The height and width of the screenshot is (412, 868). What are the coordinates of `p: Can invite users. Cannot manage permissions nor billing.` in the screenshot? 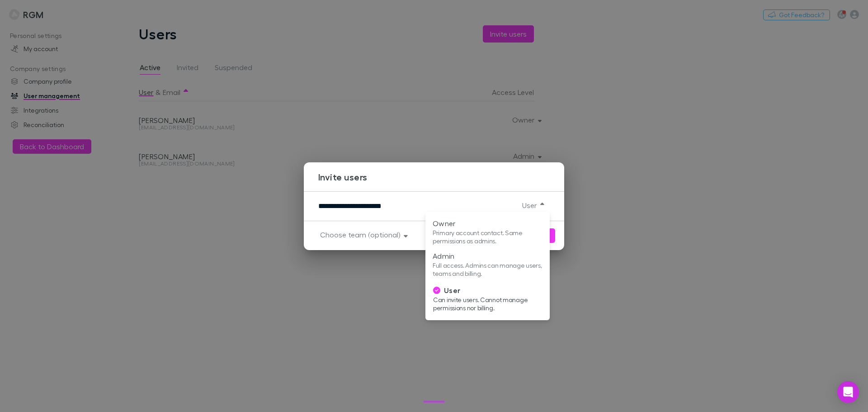 It's located at (488, 304).